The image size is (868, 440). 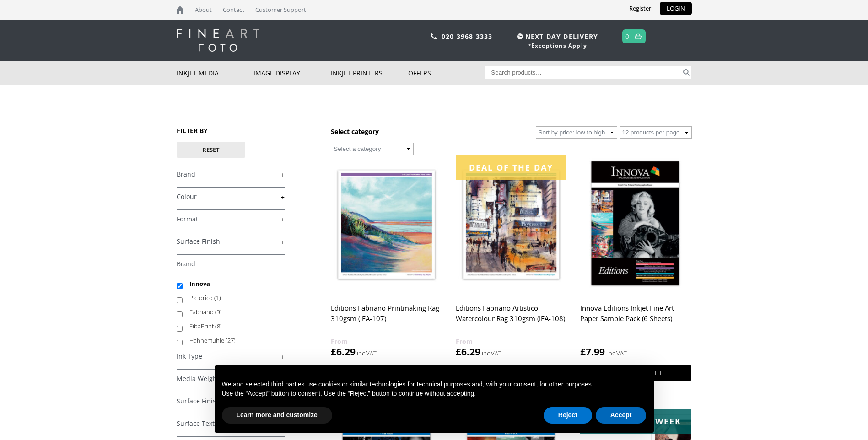 I want to click on a: Inkjet Printers, so click(x=369, y=73).